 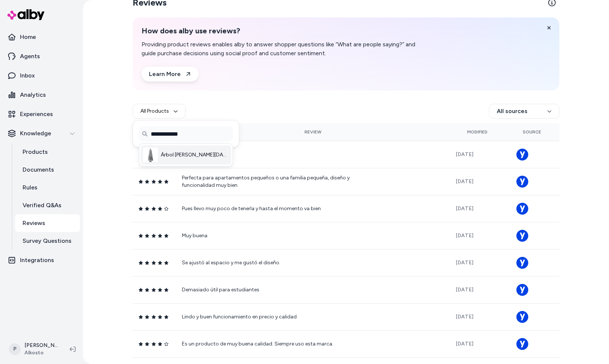 What do you see at coordinates (42, 133) in the screenshot?
I see `button: Knowledge` at bounding box center [42, 133].